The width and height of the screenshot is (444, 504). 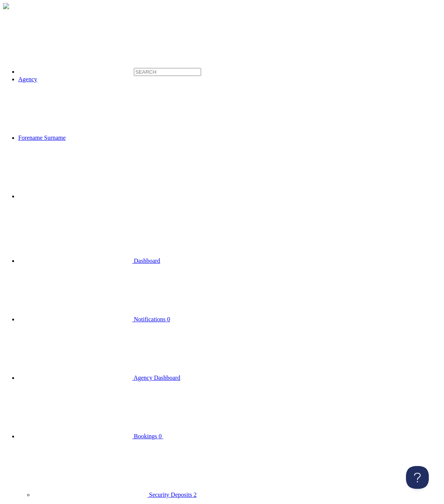 What do you see at coordinates (115, 494) in the screenshot?
I see `a: Security Deposits 2` at bounding box center [115, 494].